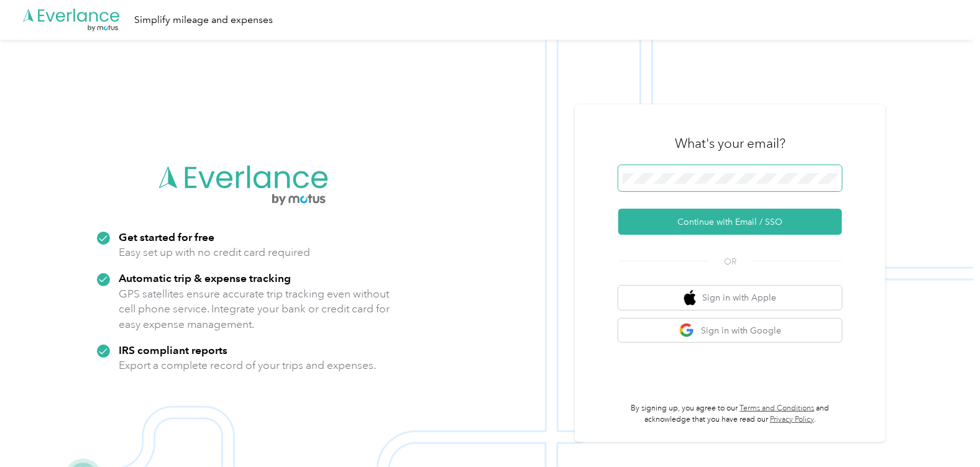 This screenshot has height=467, width=980. What do you see at coordinates (730, 261) in the screenshot?
I see `span: OR` at bounding box center [730, 261].